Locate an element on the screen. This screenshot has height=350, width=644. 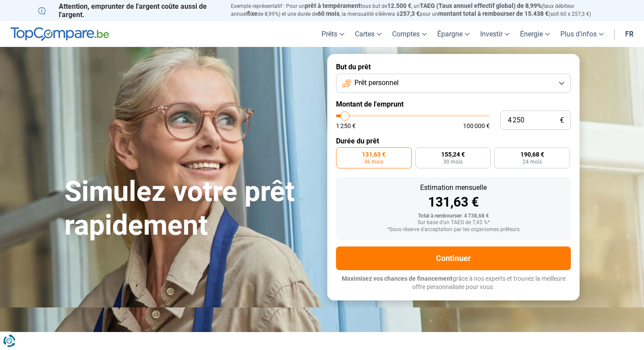
p: Exemple représentatif : Pour un tous but de , un (taux débiteur annuel de 8,99%) et une durée de ... is located at coordinates (418, 10).